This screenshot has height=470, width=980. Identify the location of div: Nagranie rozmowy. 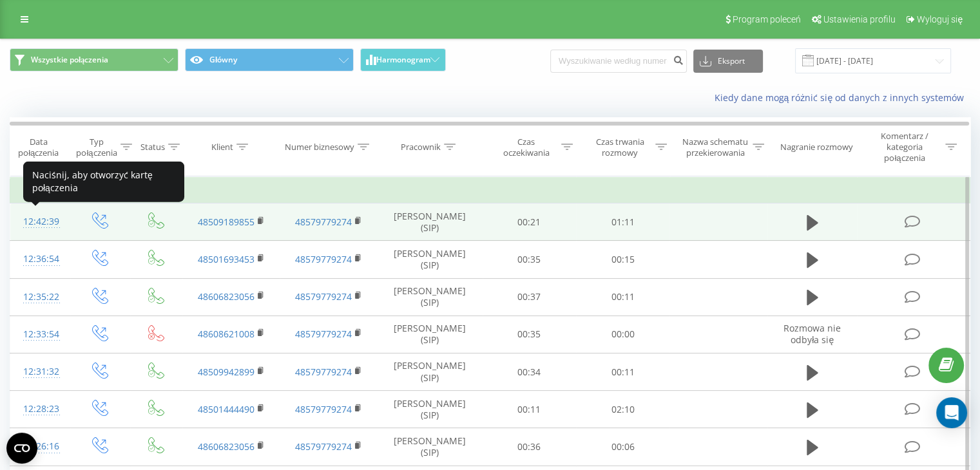
(817, 147).